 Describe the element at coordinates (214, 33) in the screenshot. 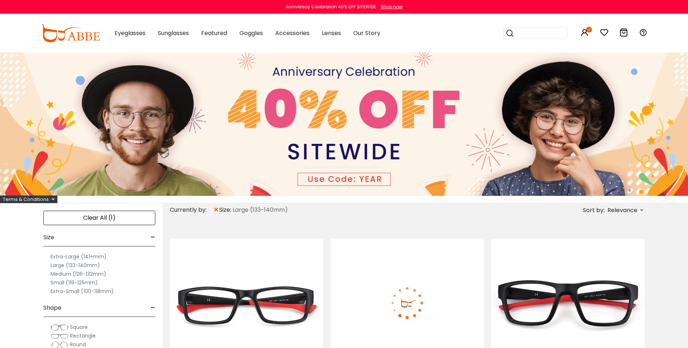

I see `span: Featured` at that location.